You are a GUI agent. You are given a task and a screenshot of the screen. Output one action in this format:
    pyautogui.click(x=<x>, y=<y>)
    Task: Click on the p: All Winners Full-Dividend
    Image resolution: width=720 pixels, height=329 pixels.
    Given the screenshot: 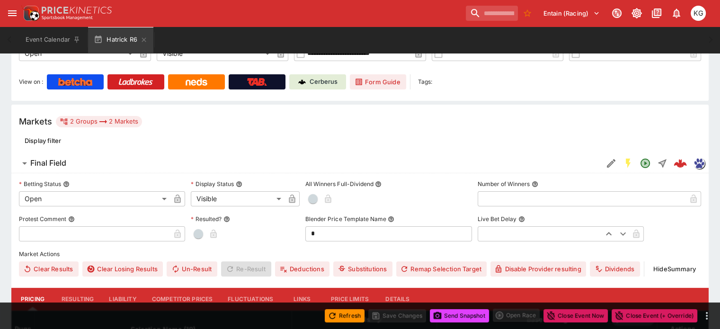 What is the action you would take?
    pyautogui.click(x=339, y=184)
    